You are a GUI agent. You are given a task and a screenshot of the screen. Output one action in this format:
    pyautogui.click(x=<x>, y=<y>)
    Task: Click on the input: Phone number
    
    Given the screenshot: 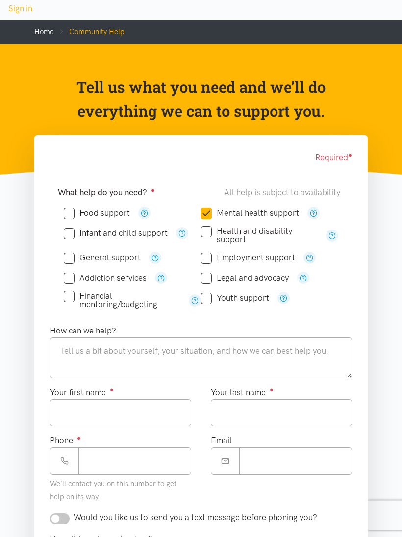 What is the action you would take?
    pyautogui.click(x=135, y=461)
    